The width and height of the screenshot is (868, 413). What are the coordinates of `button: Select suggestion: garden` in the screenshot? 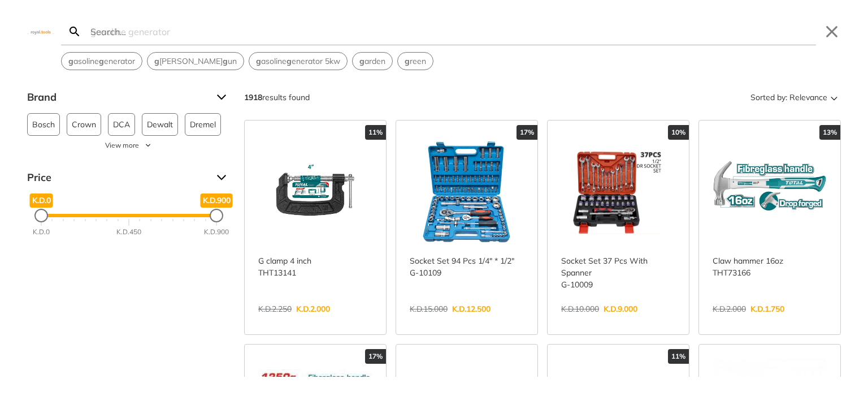 It's located at (373, 61).